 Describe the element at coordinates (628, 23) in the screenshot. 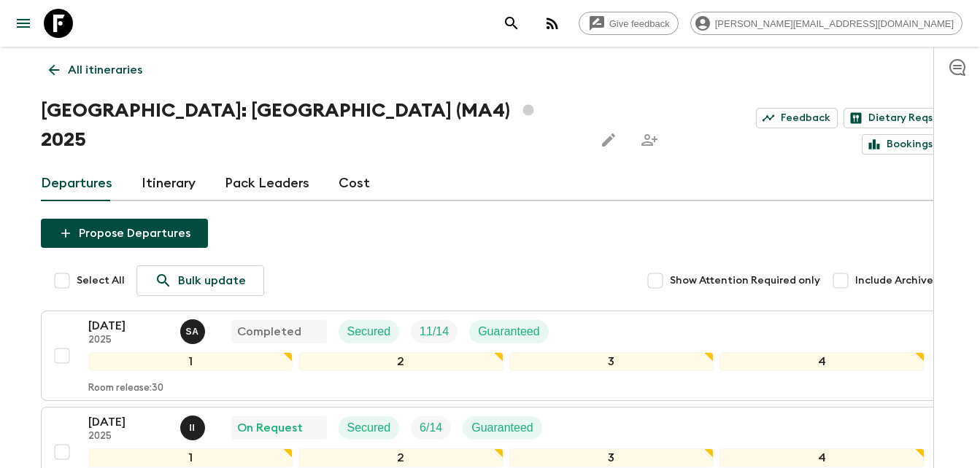

I see `a: Give feedback` at that location.